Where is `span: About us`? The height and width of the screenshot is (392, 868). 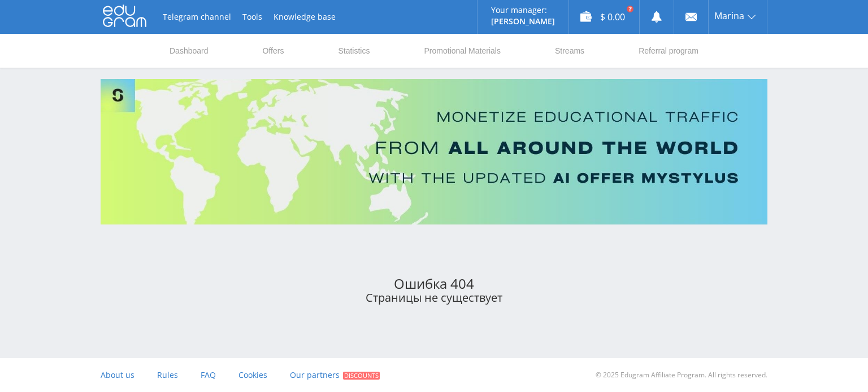 span: About us is located at coordinates (118, 375).